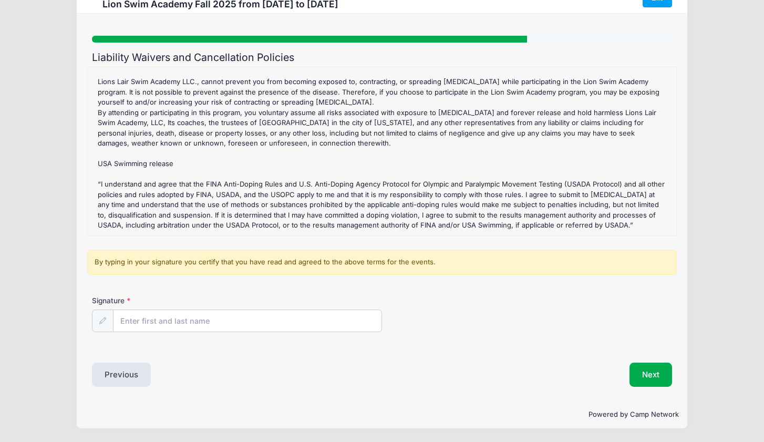 This screenshot has width=764, height=442. Describe the element at coordinates (248, 321) in the screenshot. I see `input: Enter first and last name` at that location.